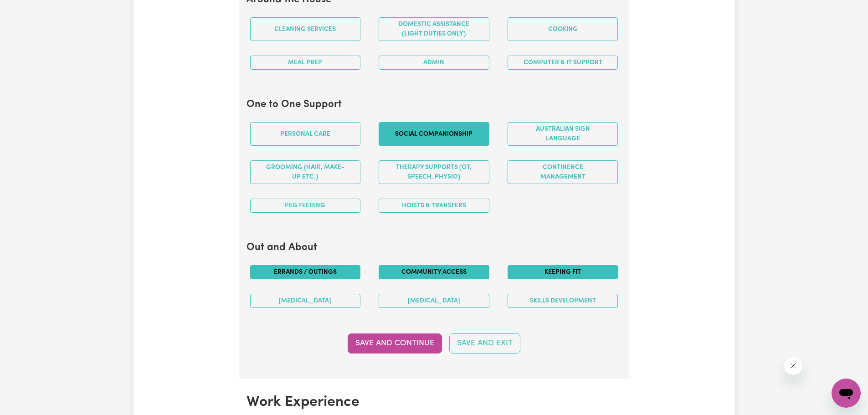  What do you see at coordinates (434, 172) in the screenshot?
I see `button: Therapy Supports (OT, speech, physio)` at bounding box center [434, 172].